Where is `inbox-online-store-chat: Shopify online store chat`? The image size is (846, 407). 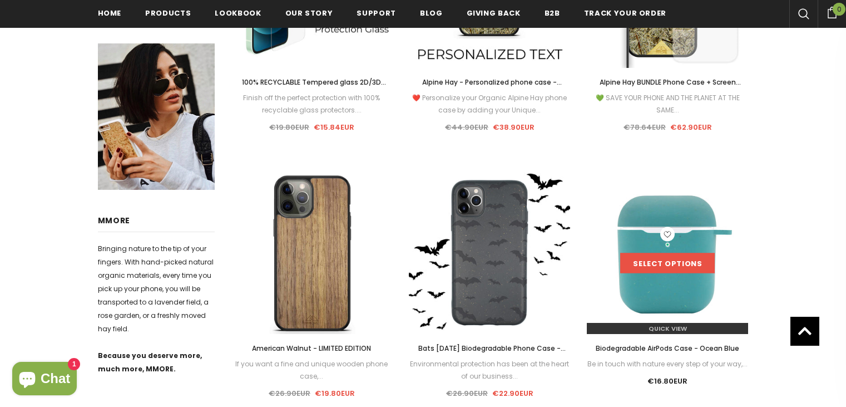
inbox-online-store-chat: Shopify online store chat is located at coordinates (45, 379).